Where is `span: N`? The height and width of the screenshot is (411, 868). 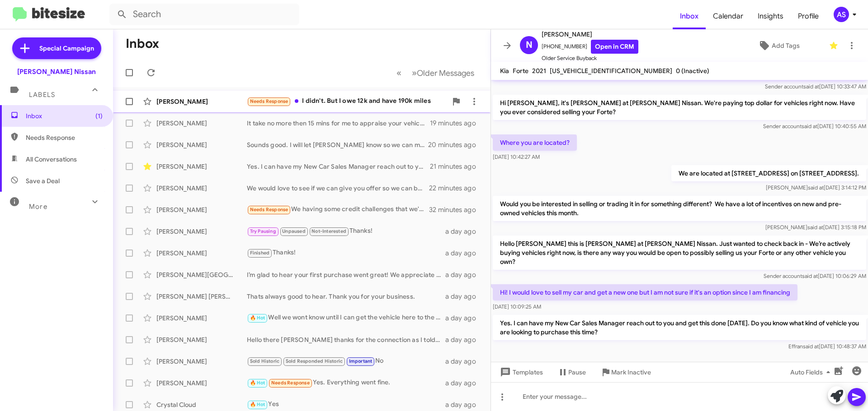 span: N is located at coordinates (529, 45).